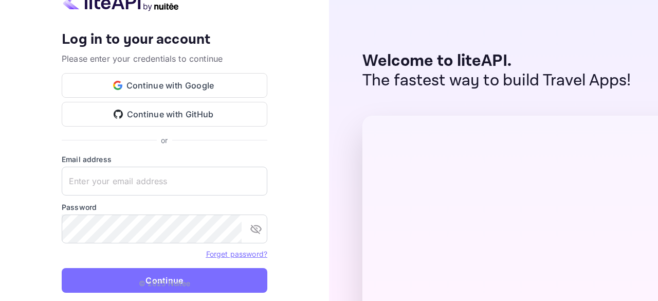  I want to click on p: The fastest way to build Travel Apps!, so click(496, 81).